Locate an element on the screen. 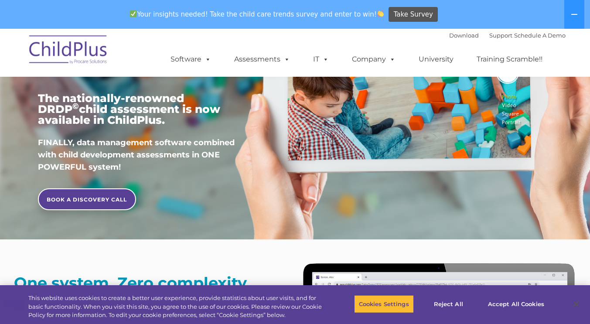 This screenshot has width=590, height=324. a: Training Scramble!! is located at coordinates (509, 59).